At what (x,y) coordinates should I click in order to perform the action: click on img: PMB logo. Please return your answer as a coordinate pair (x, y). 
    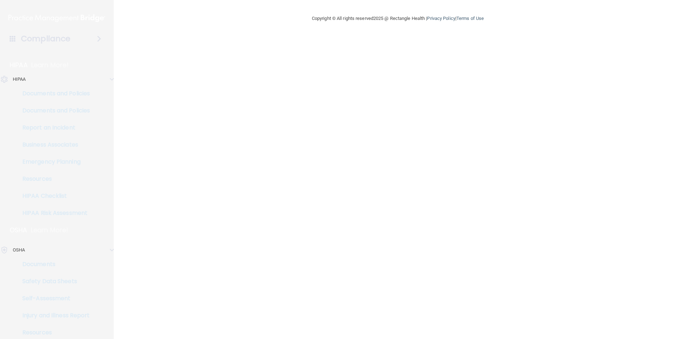
    Looking at the image, I should click on (57, 18).